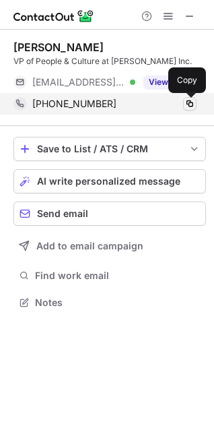 Image resolution: width=214 pixels, height=430 pixels. What do you see at coordinates (109, 181) in the screenshot?
I see `span: AI write personalized message` at bounding box center [109, 181].